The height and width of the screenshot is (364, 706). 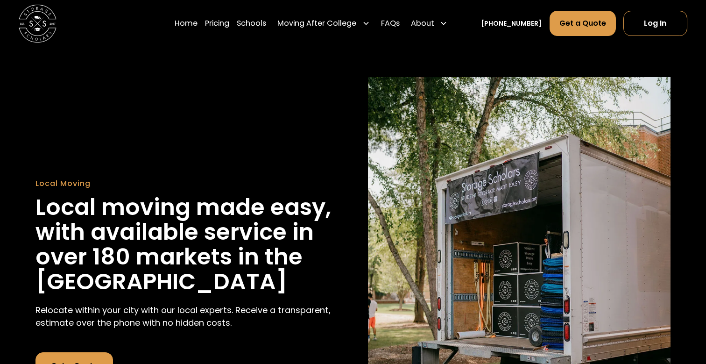 I want to click on a: Schools, so click(x=251, y=23).